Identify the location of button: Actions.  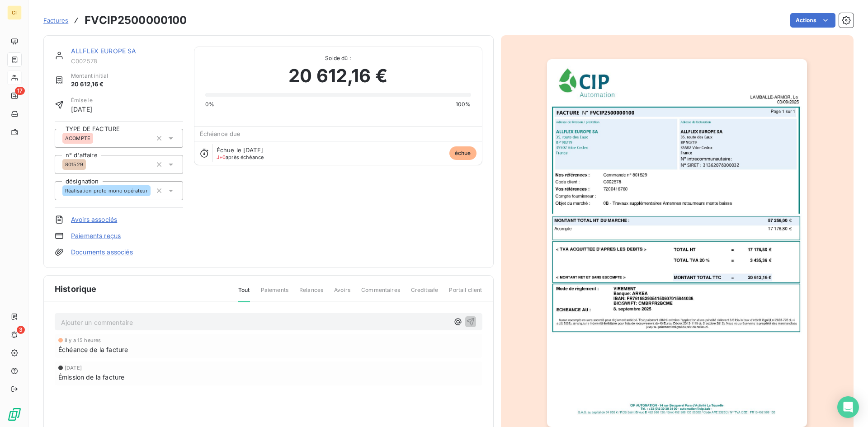
(812, 21).